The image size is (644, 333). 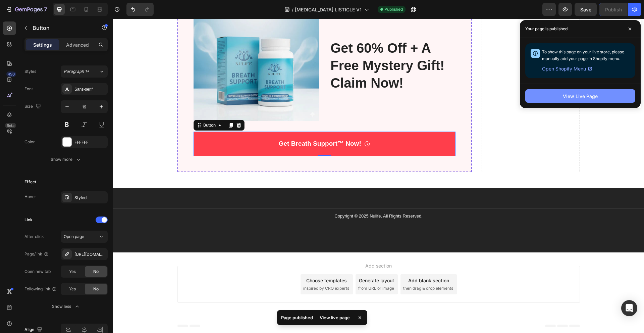 What do you see at coordinates (580, 96) in the screenshot?
I see `button: View Live Page` at bounding box center [580, 96].